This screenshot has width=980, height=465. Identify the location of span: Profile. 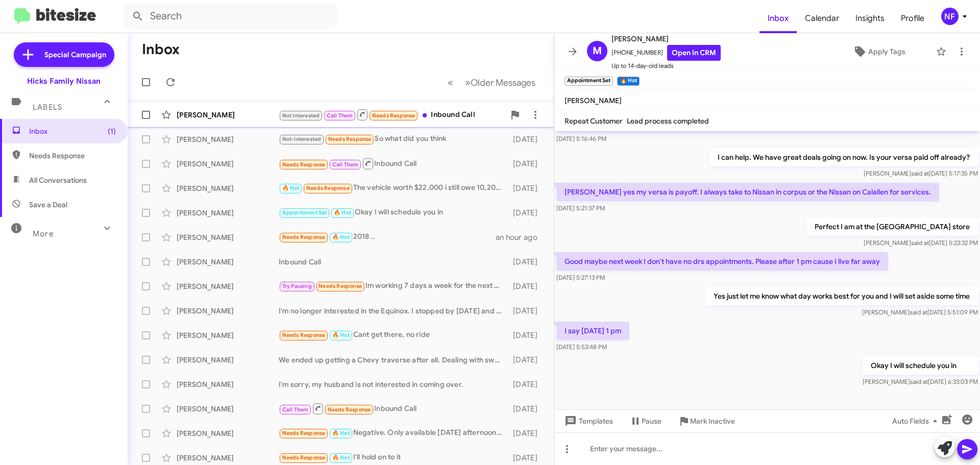
(913, 18).